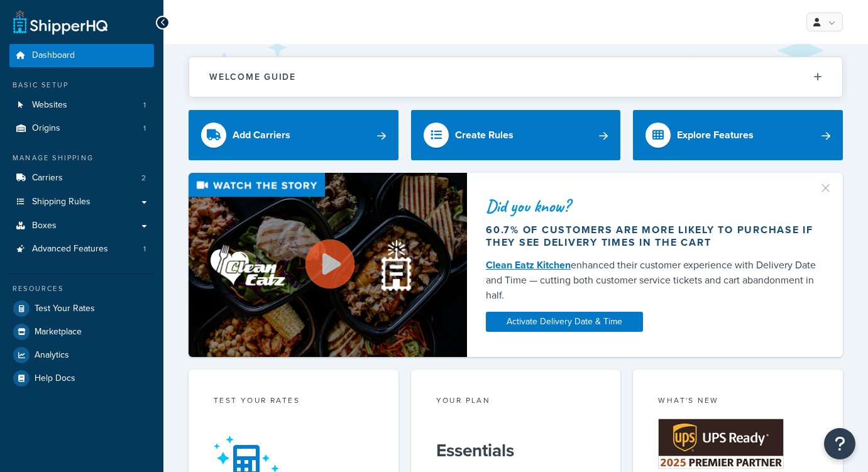 This screenshot has height=472, width=868. I want to click on a: Boxes, so click(82, 225).